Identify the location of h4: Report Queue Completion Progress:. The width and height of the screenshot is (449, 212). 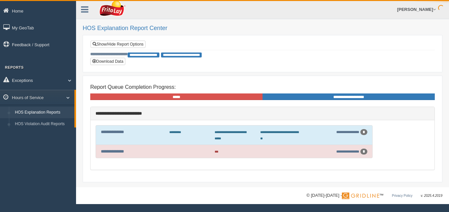
(262, 87).